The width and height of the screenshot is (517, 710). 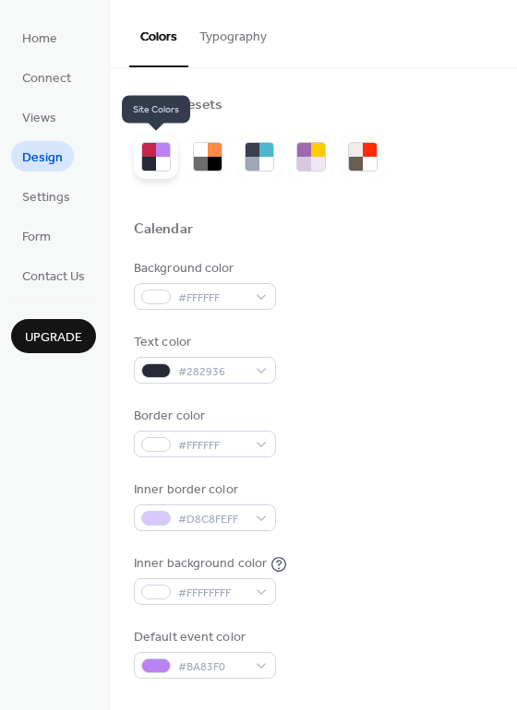 What do you see at coordinates (46, 197) in the screenshot?
I see `span: Settings` at bounding box center [46, 197].